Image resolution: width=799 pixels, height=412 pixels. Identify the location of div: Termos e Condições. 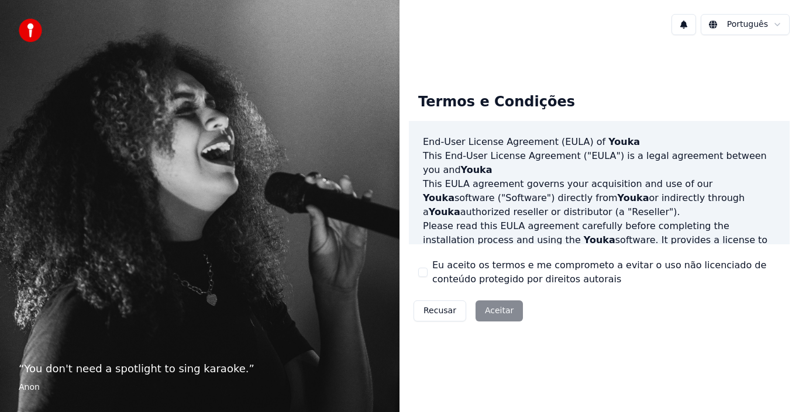
(497, 102).